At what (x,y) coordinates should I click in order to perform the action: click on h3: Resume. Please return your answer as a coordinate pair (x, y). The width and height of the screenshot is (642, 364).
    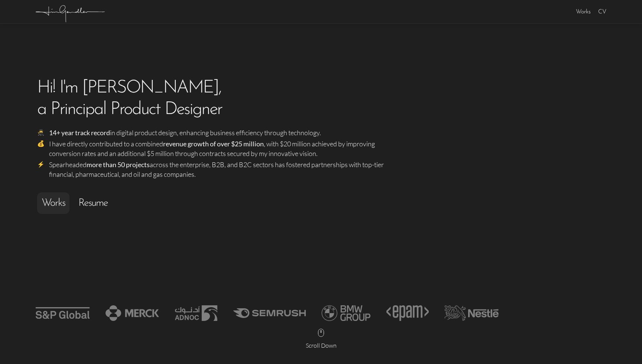
    Looking at the image, I should click on (93, 203).